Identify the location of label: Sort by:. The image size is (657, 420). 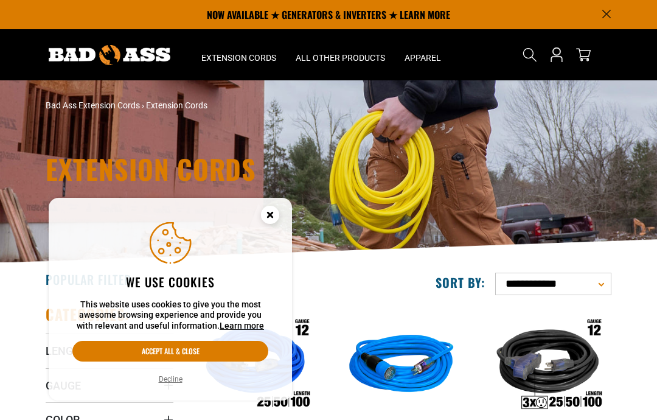
(461, 282).